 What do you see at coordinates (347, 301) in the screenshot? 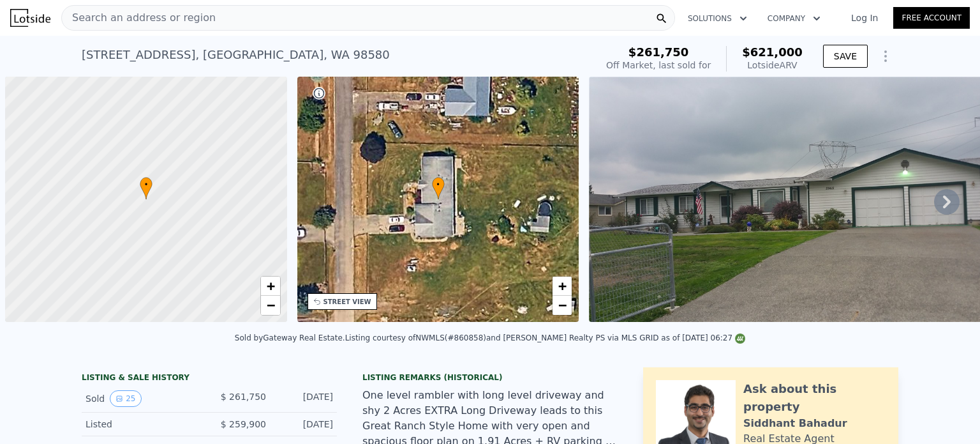
I see `div: STREET VIEW` at bounding box center [347, 301].